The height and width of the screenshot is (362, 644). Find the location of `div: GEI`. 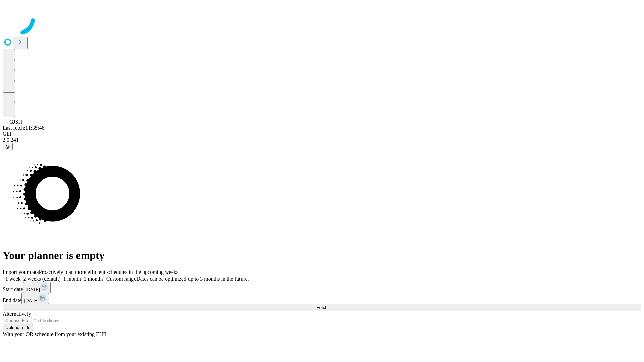

div: GEI is located at coordinates (322, 134).